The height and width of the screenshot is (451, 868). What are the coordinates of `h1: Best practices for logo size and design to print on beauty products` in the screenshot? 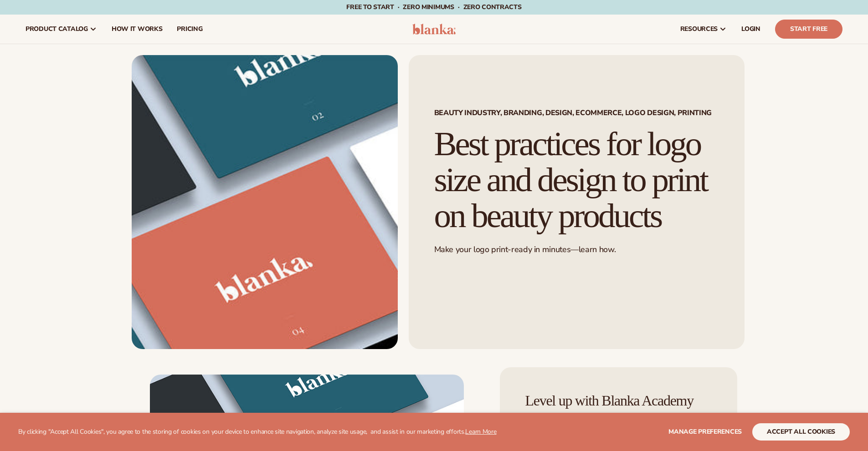 It's located at (576, 179).